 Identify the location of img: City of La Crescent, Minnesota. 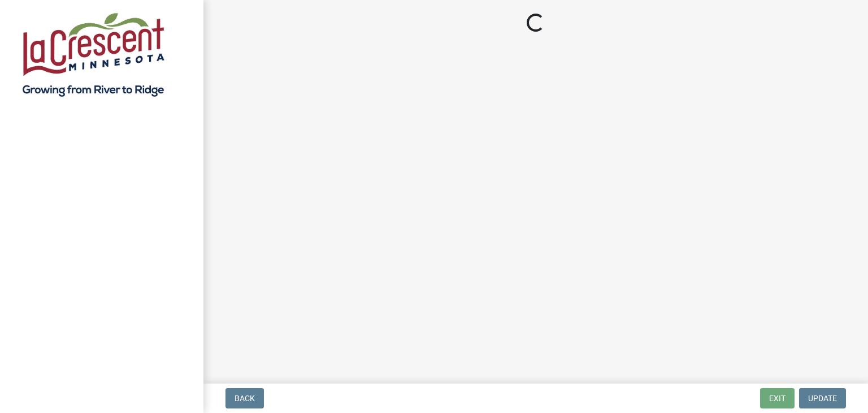
(93, 54).